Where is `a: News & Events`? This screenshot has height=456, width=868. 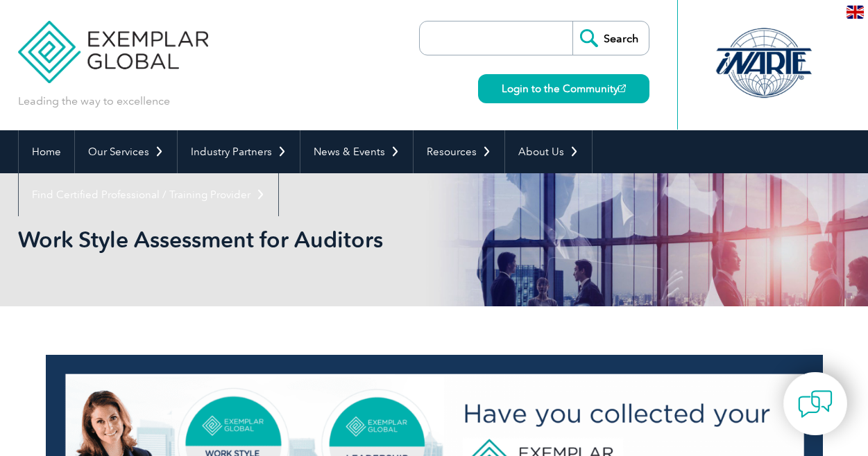 a: News & Events is located at coordinates (357, 152).